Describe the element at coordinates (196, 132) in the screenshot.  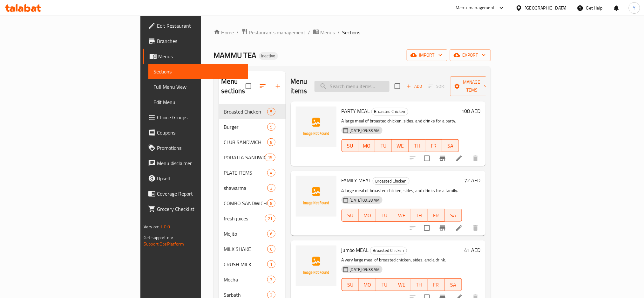
I see `a: Coupons` at that location.